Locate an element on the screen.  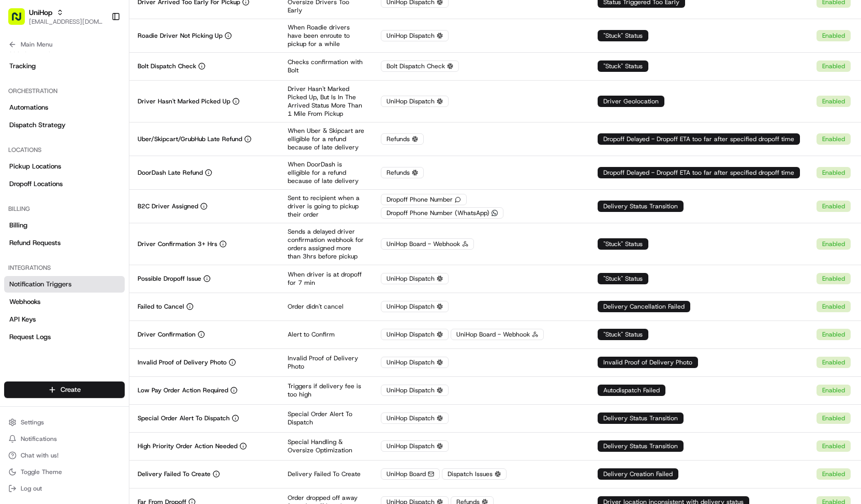
p: When Roadie drivers have been enroute to pickup for a while is located at coordinates (326, 35).